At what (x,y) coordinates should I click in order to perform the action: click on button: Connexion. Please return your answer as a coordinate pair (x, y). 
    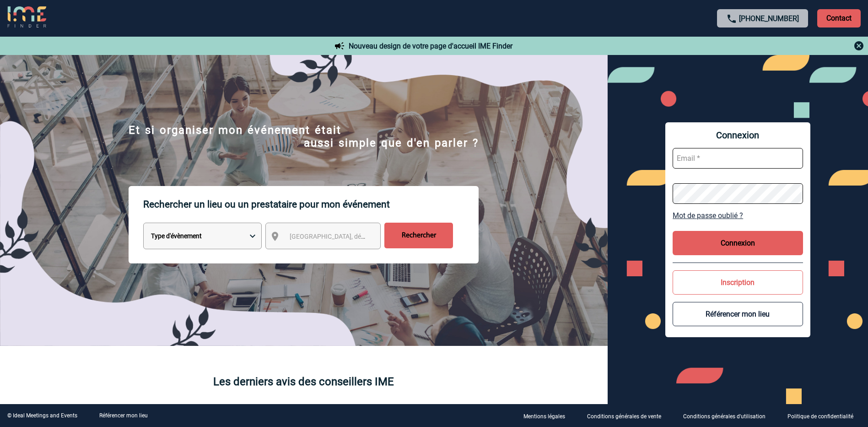
    Looking at the image, I should click on (738, 242).